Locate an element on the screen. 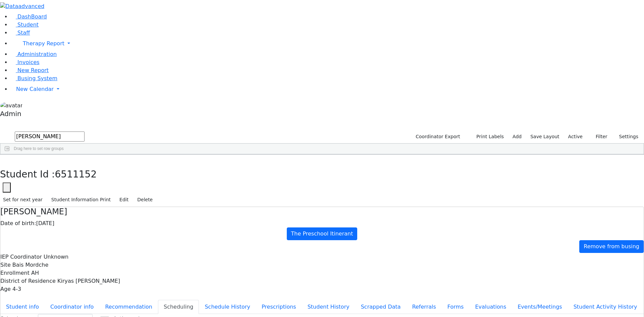  button: Edit is located at coordinates (124, 199).